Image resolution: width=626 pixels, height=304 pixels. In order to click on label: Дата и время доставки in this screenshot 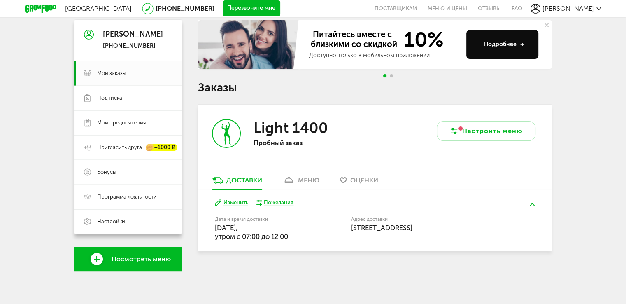, I will do `click(262, 219)`.